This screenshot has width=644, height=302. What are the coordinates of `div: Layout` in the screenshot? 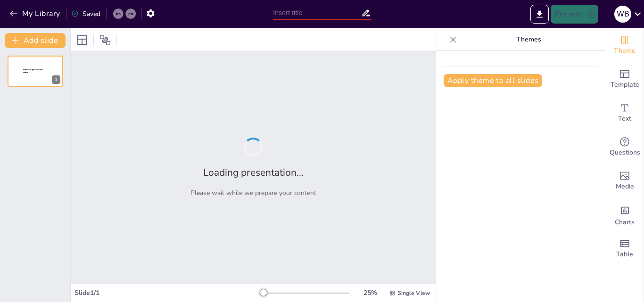 It's located at (82, 40).